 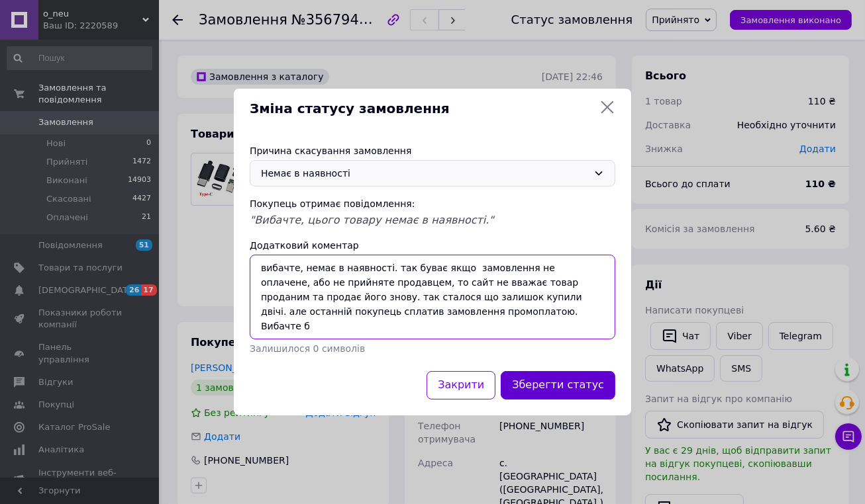 I want to click on span: "Вибачте, цього товару немає в наявності.", so click(x=371, y=219).